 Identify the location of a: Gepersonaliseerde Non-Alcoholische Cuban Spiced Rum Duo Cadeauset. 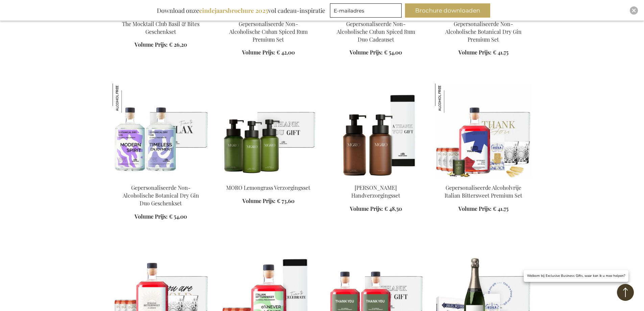
(376, 32).